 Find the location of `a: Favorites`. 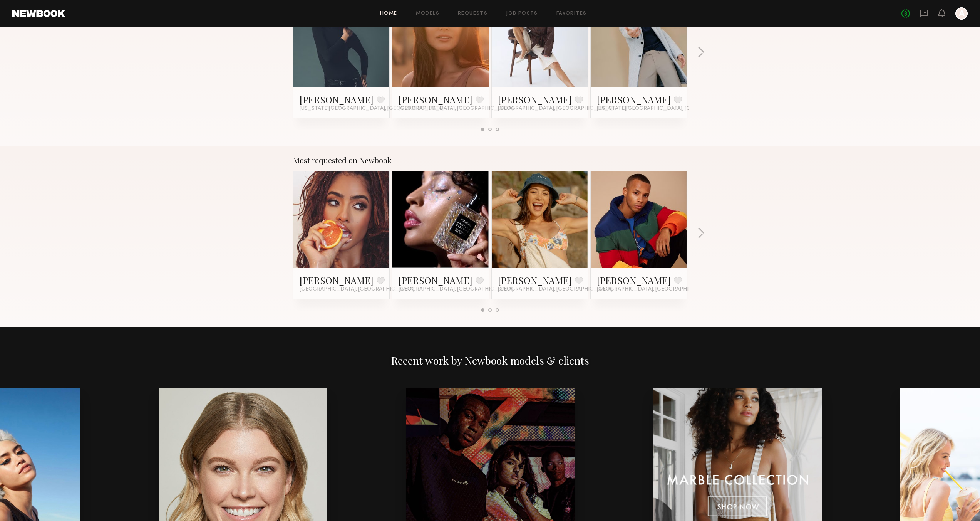

a: Favorites is located at coordinates (571, 13).